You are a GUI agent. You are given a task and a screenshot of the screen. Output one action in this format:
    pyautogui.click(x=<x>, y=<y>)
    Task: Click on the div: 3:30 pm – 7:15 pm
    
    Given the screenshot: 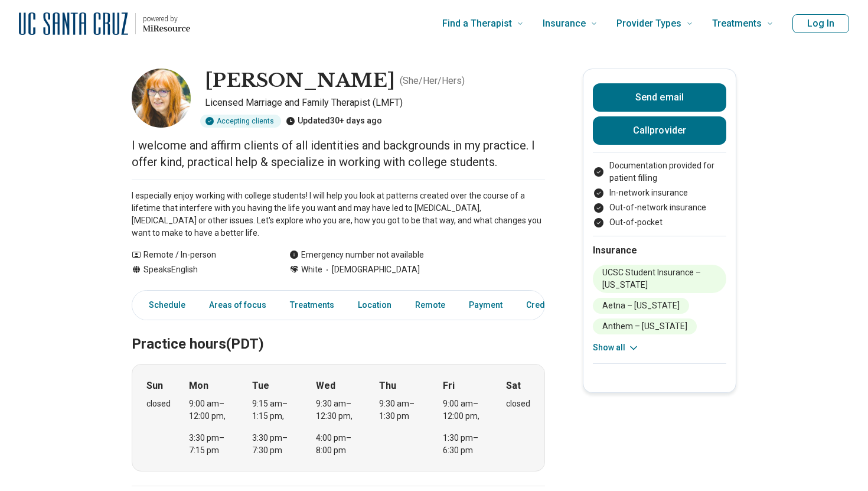 What is the action you would take?
    pyautogui.click(x=211, y=444)
    